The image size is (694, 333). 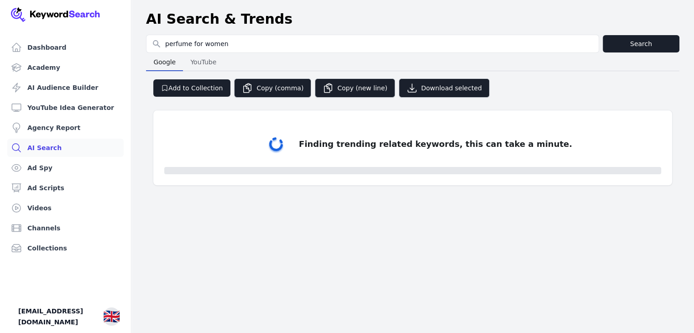 I want to click on input: Search, so click(x=372, y=44).